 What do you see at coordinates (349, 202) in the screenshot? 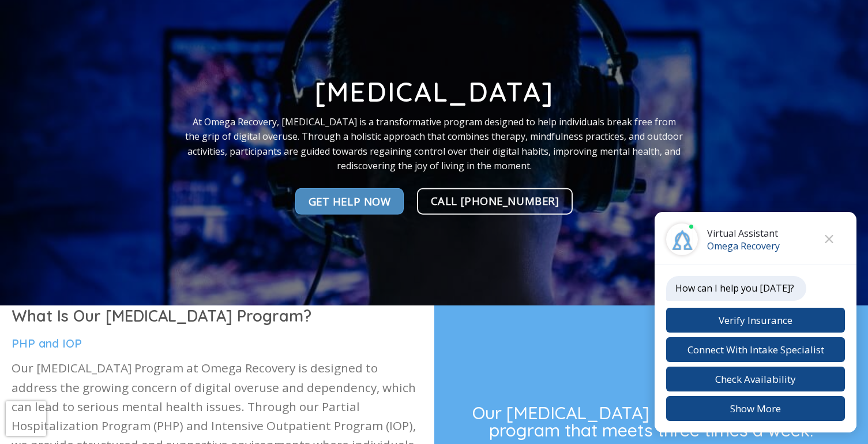
I see `a: Get Help NOw` at bounding box center [349, 202].